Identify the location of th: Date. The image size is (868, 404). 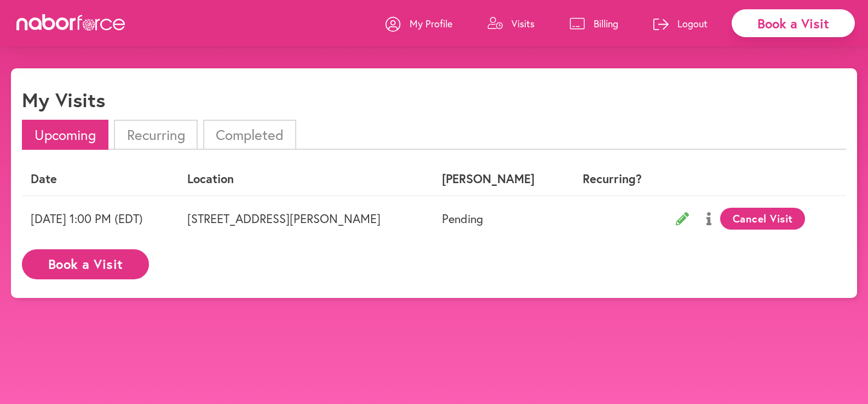
(100, 179).